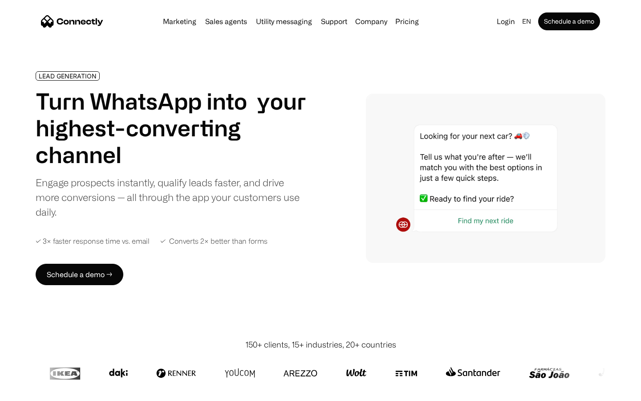  What do you see at coordinates (68, 76) in the screenshot?
I see `div: LEAD GENERATION` at bounding box center [68, 76].